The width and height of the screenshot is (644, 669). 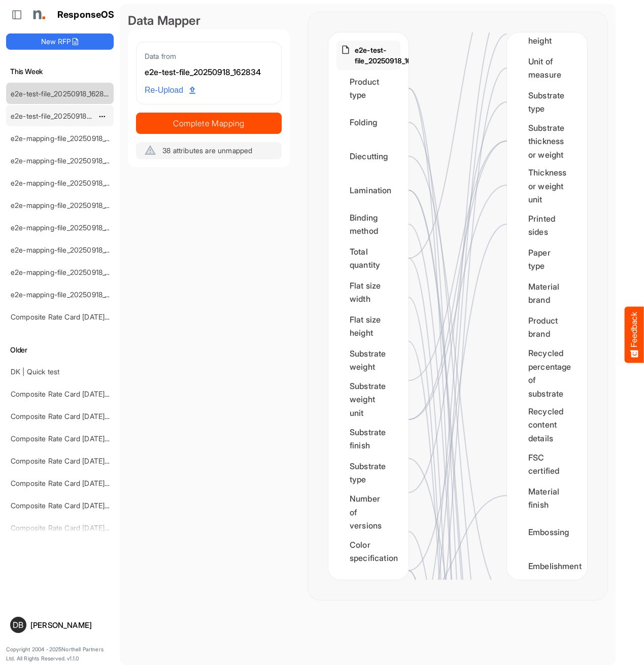 I want to click on div: Product type, so click(x=368, y=88).